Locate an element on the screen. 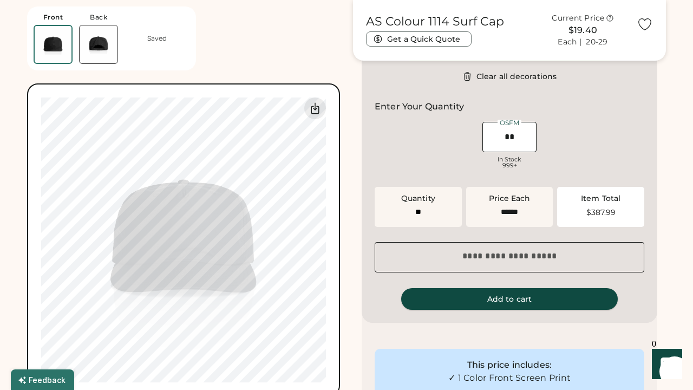  button: Clear all decorations is located at coordinates (510, 76).